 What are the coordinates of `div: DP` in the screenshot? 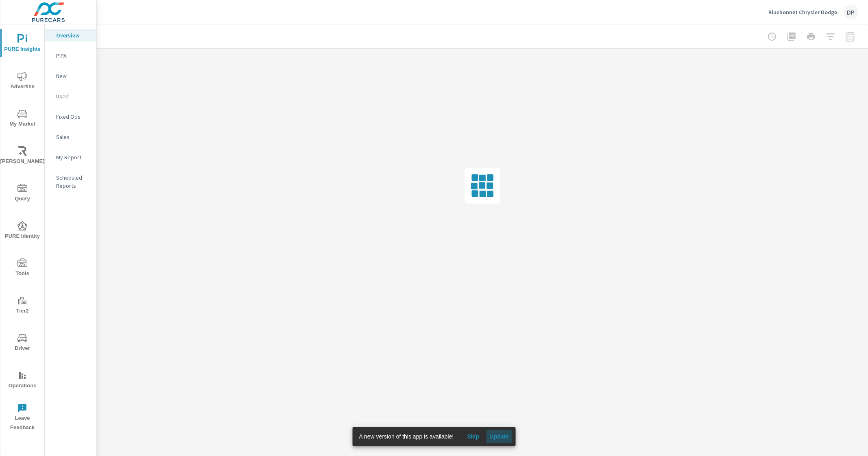 It's located at (851, 12).